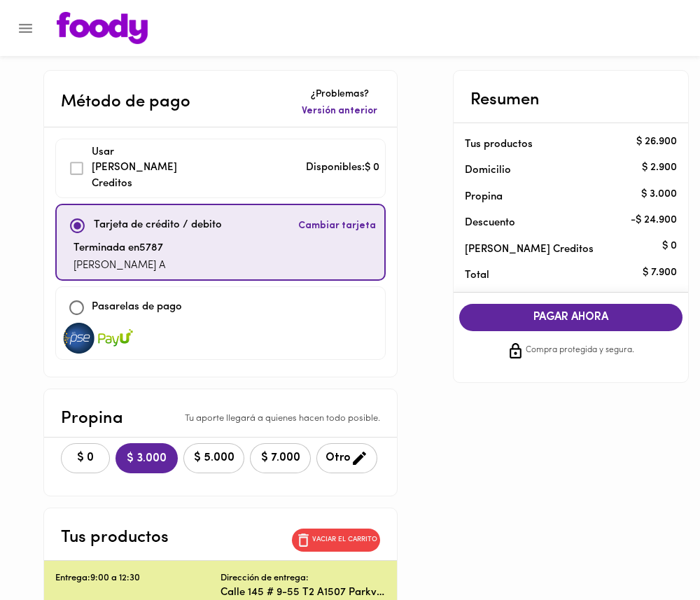 Image resolution: width=700 pixels, height=600 pixels. I want to click on span: Compra protegida y segura., so click(579, 351).